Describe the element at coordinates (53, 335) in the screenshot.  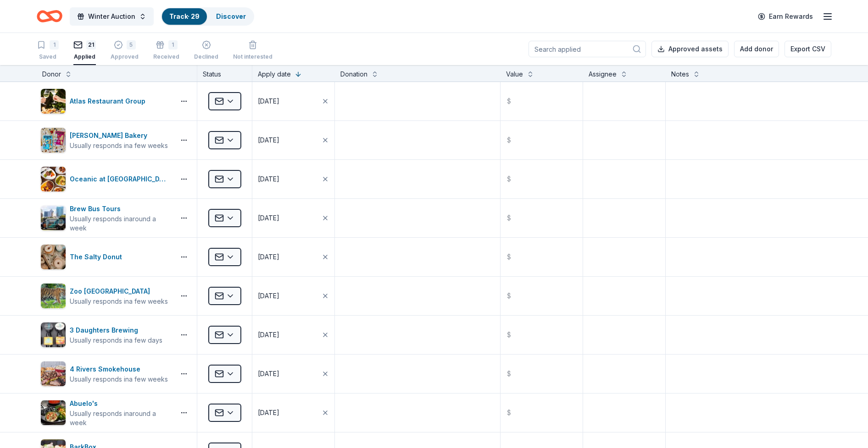
I see `img: Image for 3 Daughters Brewing` at that location.